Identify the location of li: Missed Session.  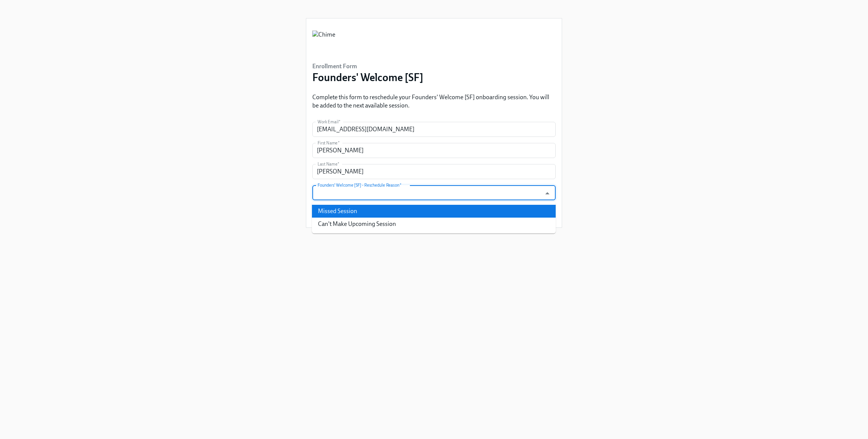
(434, 211).